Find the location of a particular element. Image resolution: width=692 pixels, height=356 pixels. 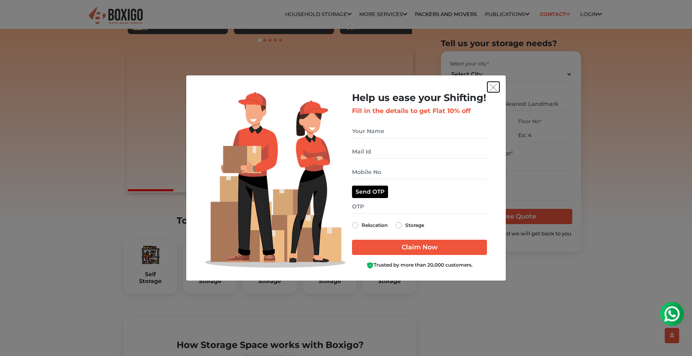

button: Send OTP is located at coordinates (370, 191).